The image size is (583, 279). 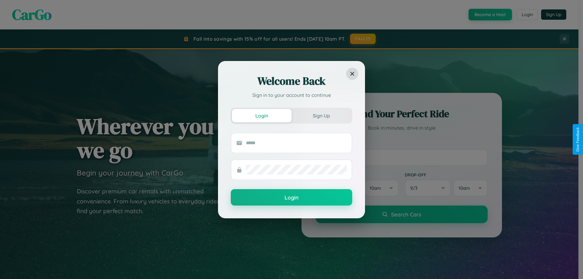 I want to click on div: Give Feedback, so click(x=577, y=139).